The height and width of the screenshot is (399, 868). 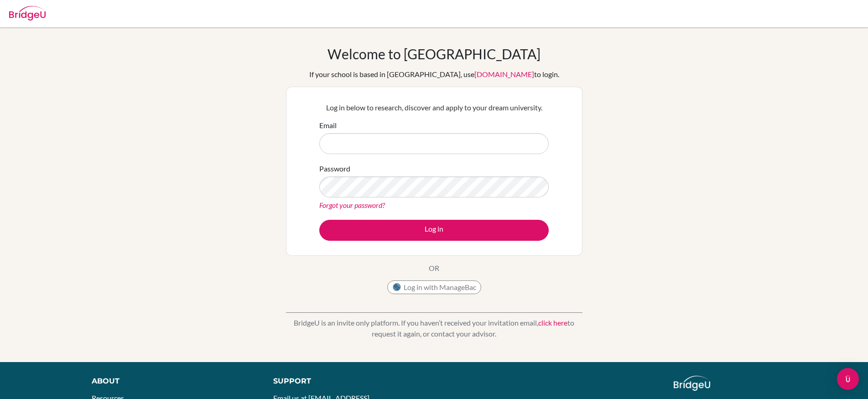 I want to click on a: click here, so click(x=552, y=323).